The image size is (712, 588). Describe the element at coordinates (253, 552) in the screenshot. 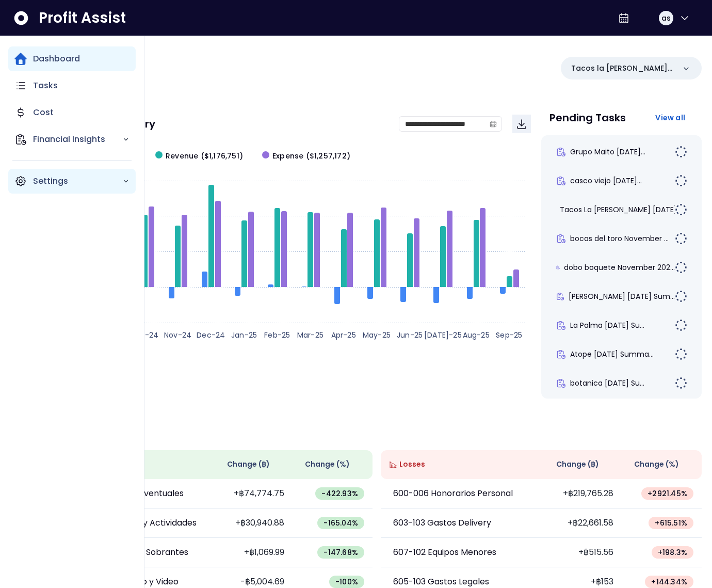

I see `td: +฿1,069.99` at that location.